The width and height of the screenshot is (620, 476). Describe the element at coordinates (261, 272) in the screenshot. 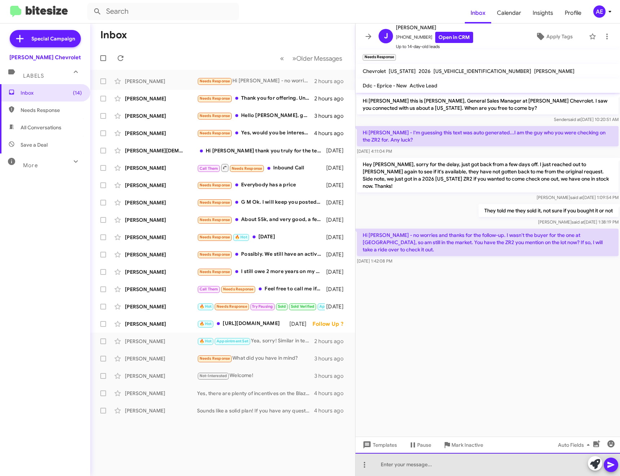

I see `div: I still owe 2 more years on my car,so I doubt I would be of any help.` at that location.